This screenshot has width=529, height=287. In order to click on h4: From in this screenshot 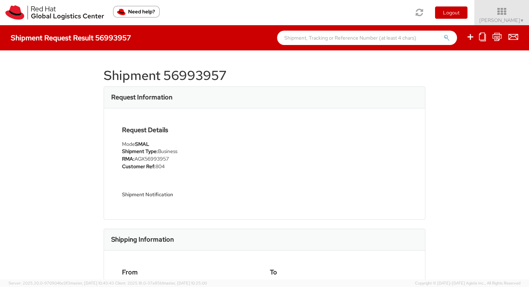, I will do `click(190, 272)`.